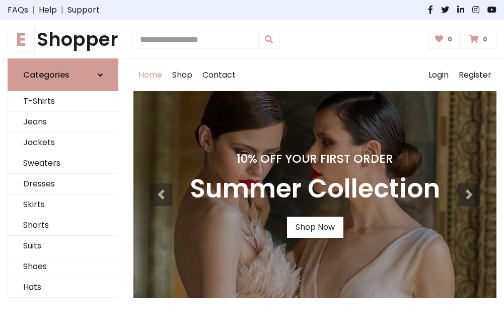 The width and height of the screenshot is (504, 324). I want to click on a: Shop Now, so click(315, 227).